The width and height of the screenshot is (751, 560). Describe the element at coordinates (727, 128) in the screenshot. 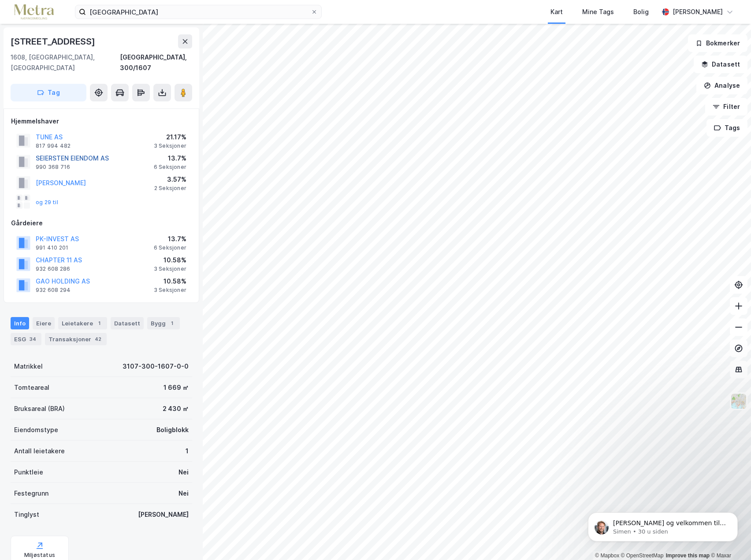

I see `button: Tags` at that location.